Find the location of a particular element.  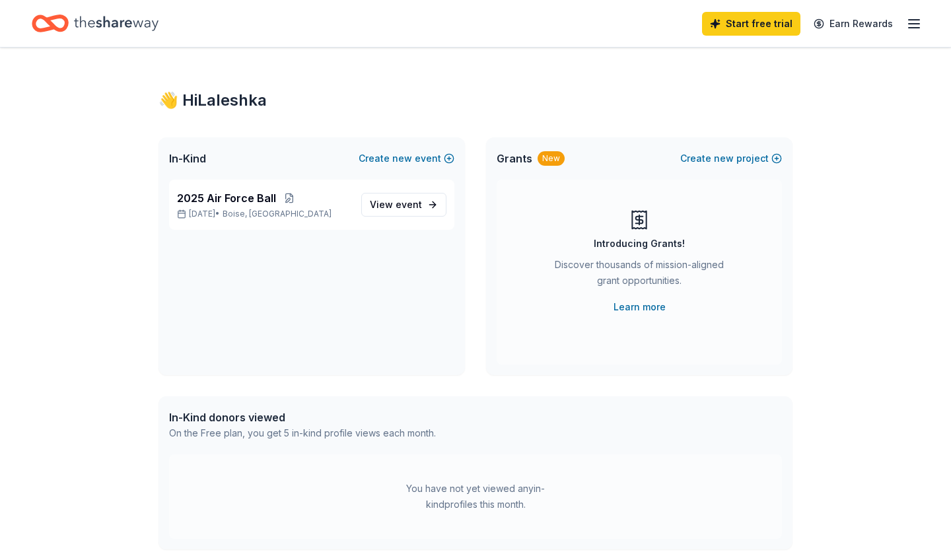

div: Introducing Grants! is located at coordinates (639, 244).